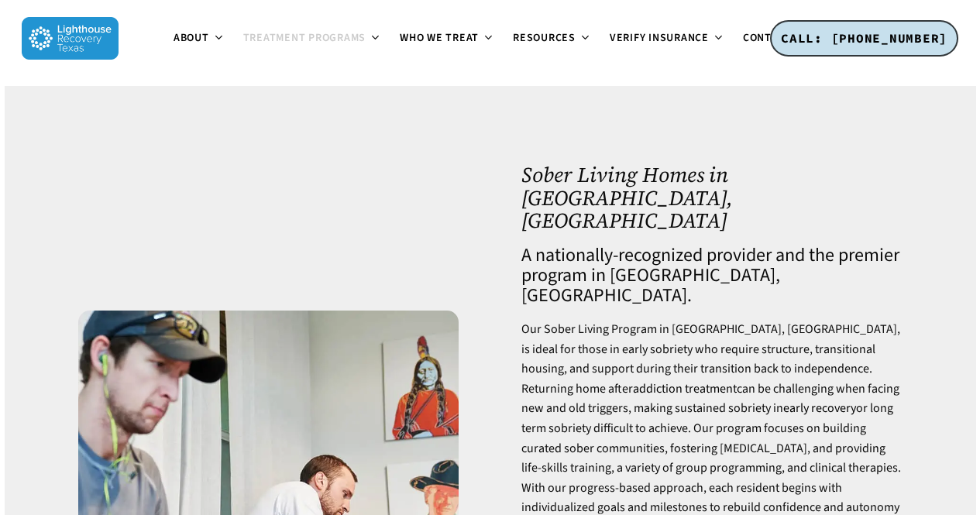  Describe the element at coordinates (69, 38) in the screenshot. I see `img: Lighthouse Recovery Texas` at that location.